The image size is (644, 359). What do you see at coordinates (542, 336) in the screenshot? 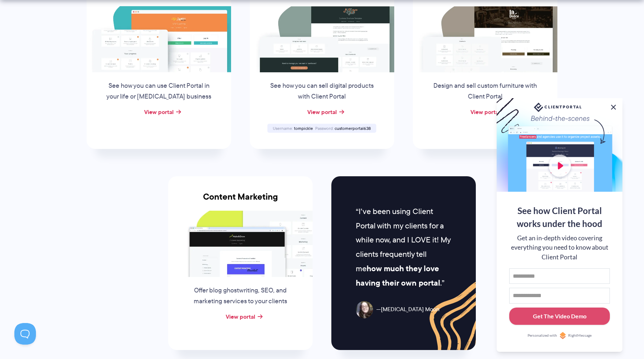
I see `span: Personalized with` at bounding box center [542, 336].